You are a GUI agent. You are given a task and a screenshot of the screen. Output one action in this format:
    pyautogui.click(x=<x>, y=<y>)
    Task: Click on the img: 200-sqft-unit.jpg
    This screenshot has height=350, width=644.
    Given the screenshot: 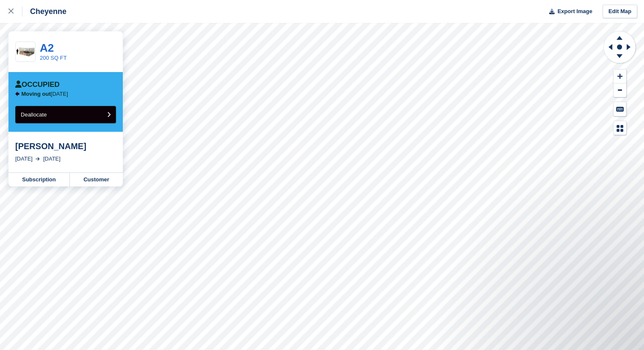 What is the action you would take?
    pyautogui.click(x=26, y=52)
    